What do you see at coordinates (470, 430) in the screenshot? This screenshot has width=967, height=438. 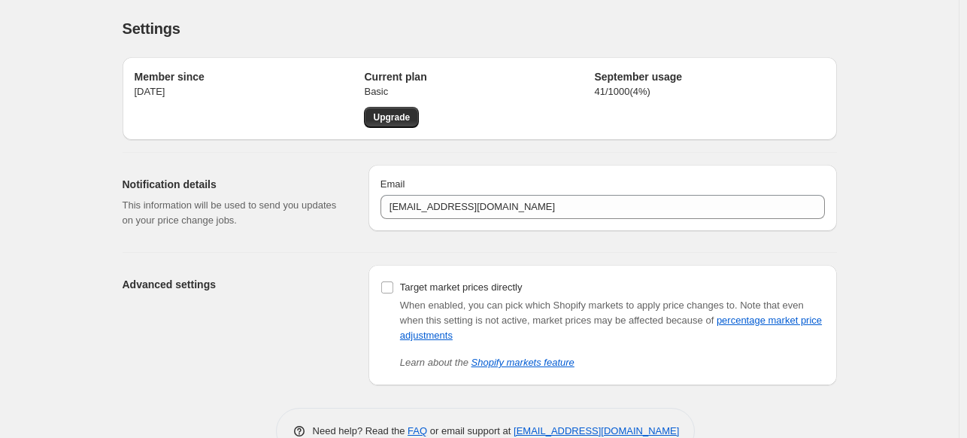 I see `span: or email support at` at bounding box center [470, 430].